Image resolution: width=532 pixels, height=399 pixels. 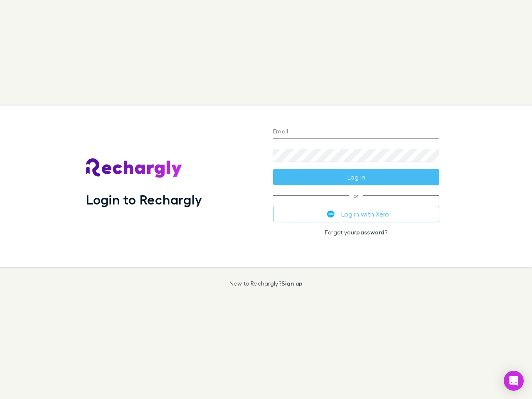 I want to click on button: Log in with Xero, so click(x=356, y=214).